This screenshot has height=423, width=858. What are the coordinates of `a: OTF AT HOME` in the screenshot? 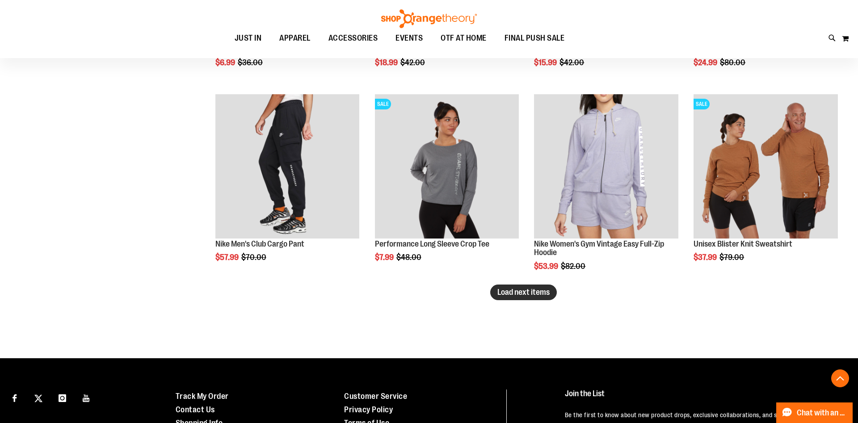 It's located at (464, 38).